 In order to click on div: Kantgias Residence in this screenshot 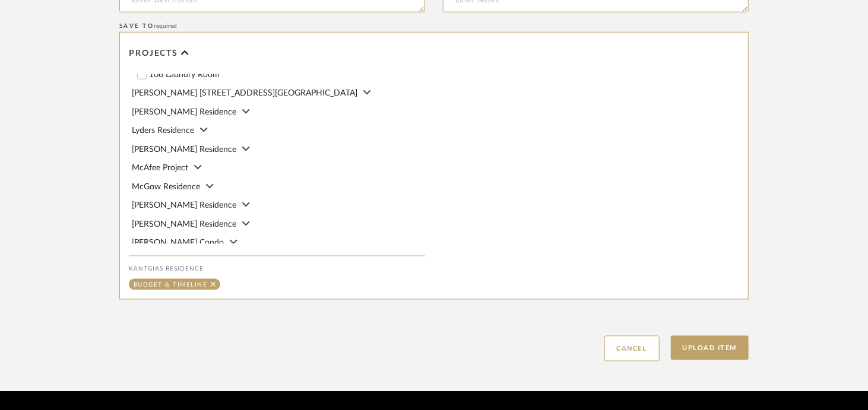, I will do `click(277, 269)`.